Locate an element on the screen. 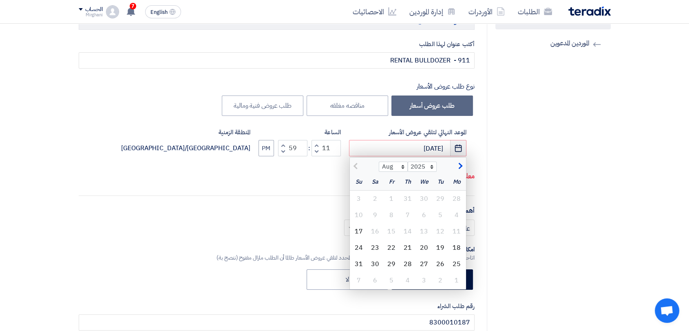 The image size is (689, 331). input: Minutes is located at coordinates (293, 148).